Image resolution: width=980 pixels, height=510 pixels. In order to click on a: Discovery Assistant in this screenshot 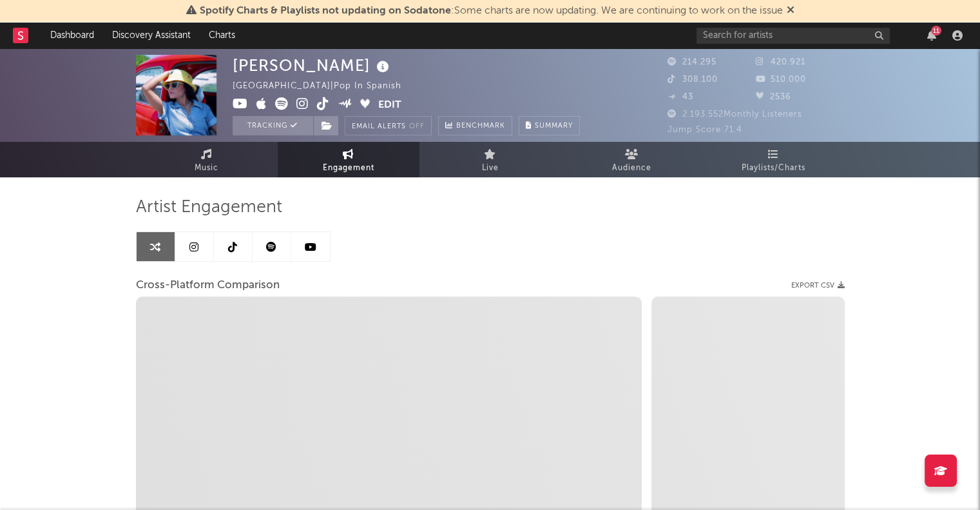, I will do `click(152, 35)`.